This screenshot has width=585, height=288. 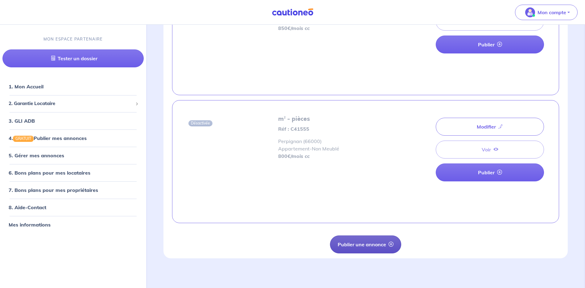 What do you see at coordinates (293, 12) in the screenshot?
I see `img: Cautioneo` at bounding box center [293, 12].